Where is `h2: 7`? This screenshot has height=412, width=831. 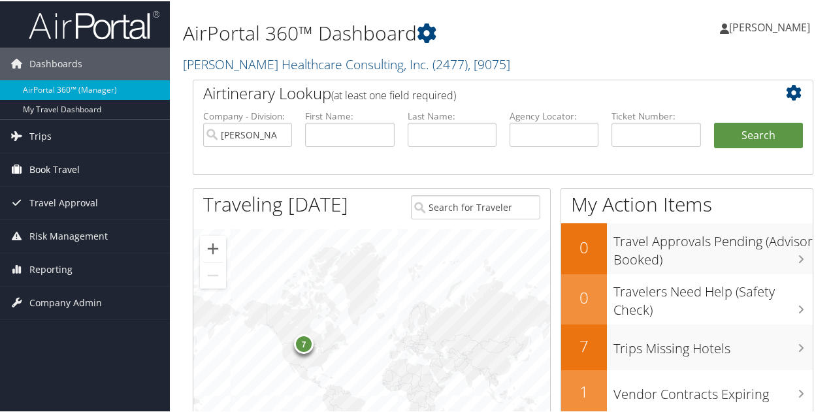
h2: 7 is located at coordinates (584, 345).